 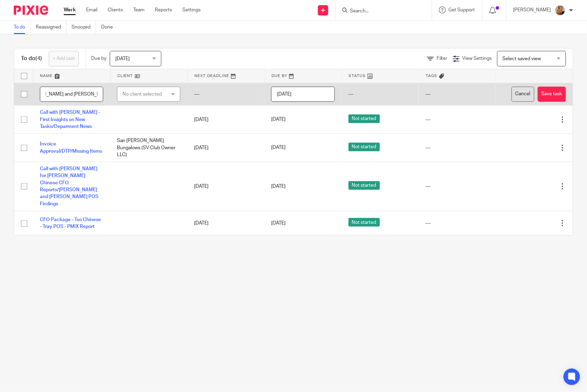 What do you see at coordinates (32, 58) in the screenshot?
I see `h1: To do` at bounding box center [32, 58].